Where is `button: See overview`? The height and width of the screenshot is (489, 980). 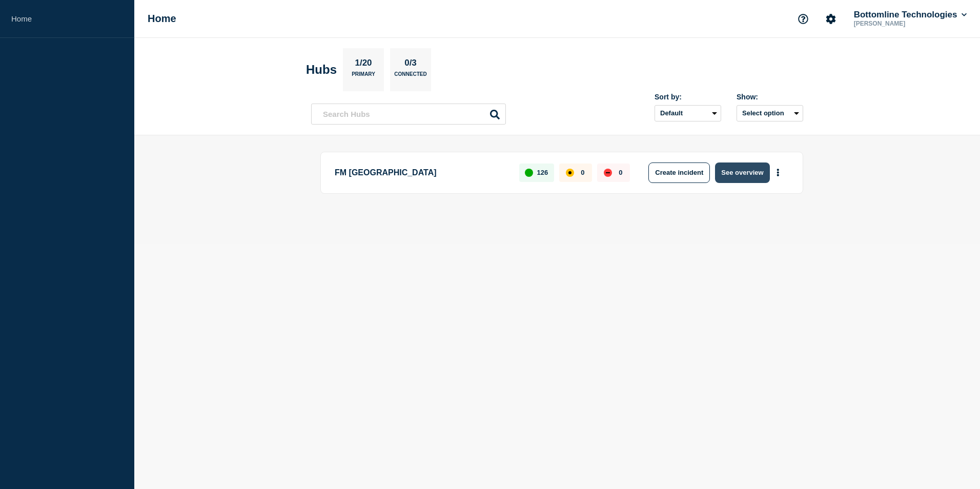
button: See overview is located at coordinates (742, 173).